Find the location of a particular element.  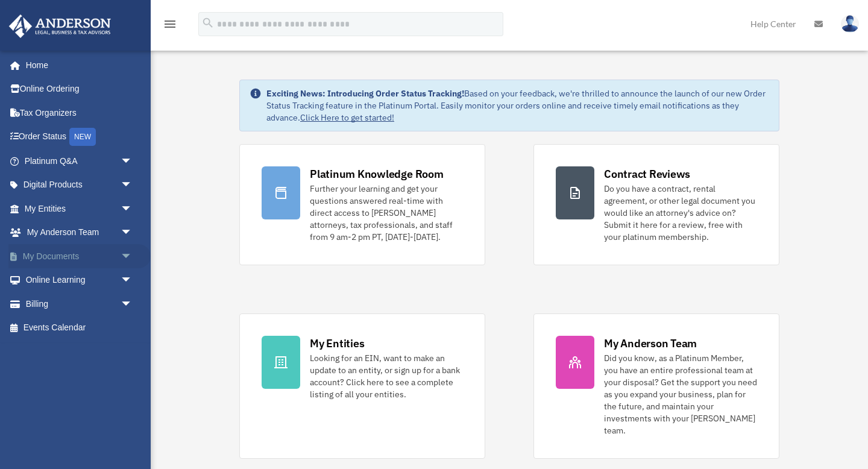

a: Contract Reviews Do you have a contract, rental agreement, or other legal document you would like... is located at coordinates (656, 205).